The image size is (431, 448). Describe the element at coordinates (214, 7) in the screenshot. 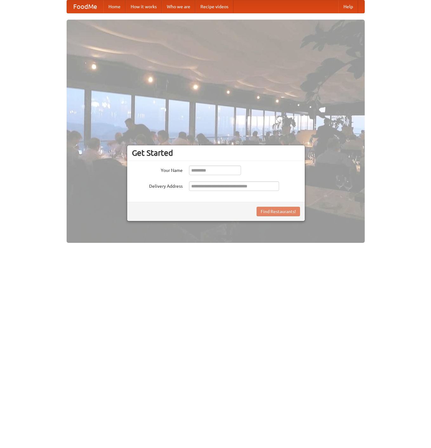

I see `a: Recipe videos` at that location.